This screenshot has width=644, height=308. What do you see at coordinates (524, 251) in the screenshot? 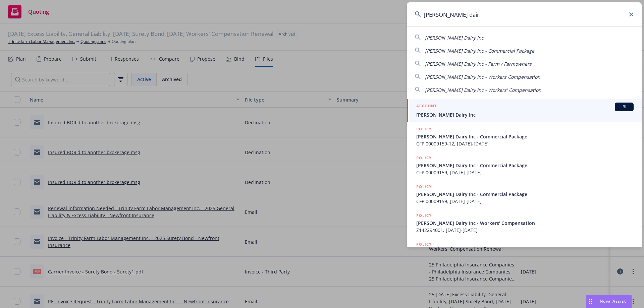
I see `a: POLICY` at bounding box center [524, 251].